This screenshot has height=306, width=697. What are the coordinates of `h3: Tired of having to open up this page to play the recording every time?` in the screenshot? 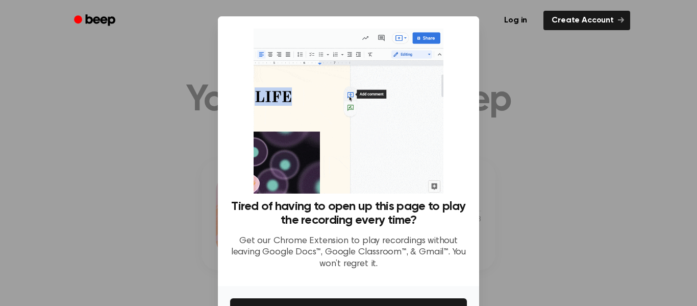 It's located at (348, 213).